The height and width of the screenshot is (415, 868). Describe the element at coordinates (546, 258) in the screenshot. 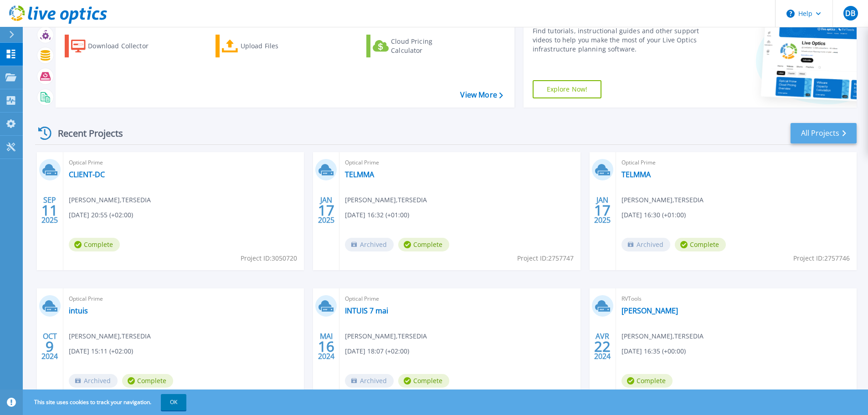

I see `span: Project ID: 2757747` at that location.